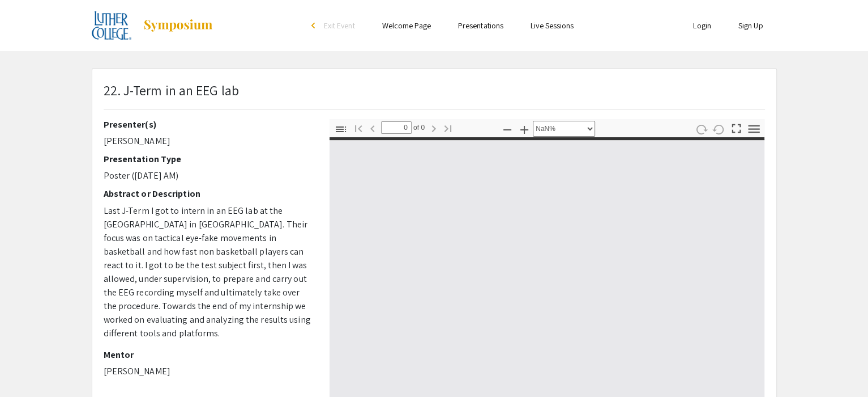 The height and width of the screenshot is (397, 868). Describe the element at coordinates (153, 25) in the screenshot. I see `a: 2025 Experiential Learning Showcase` at that location.